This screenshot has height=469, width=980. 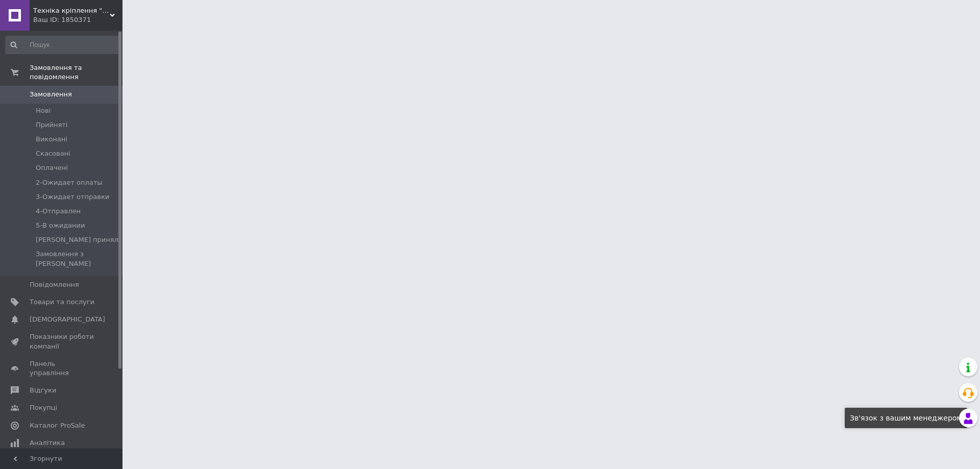 What do you see at coordinates (76, 72) in the screenshot?
I see `span: Замовлення та повідомлення` at bounding box center [76, 72].